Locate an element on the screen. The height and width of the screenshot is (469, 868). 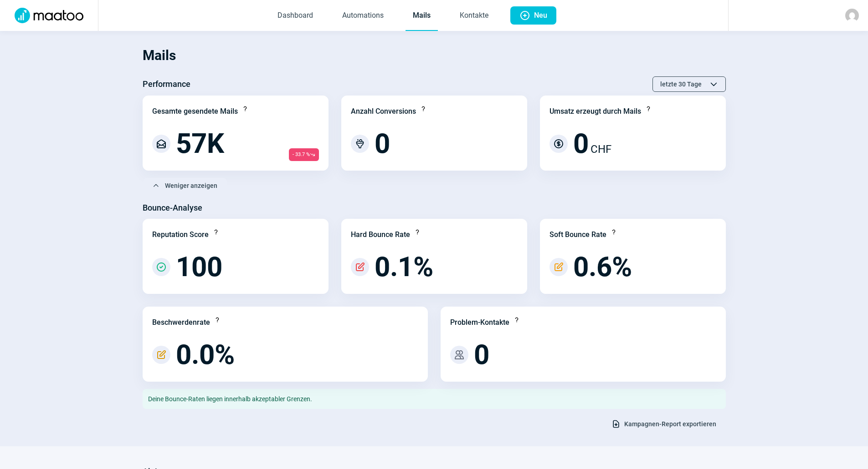
span: 57K is located at coordinates (200, 144).